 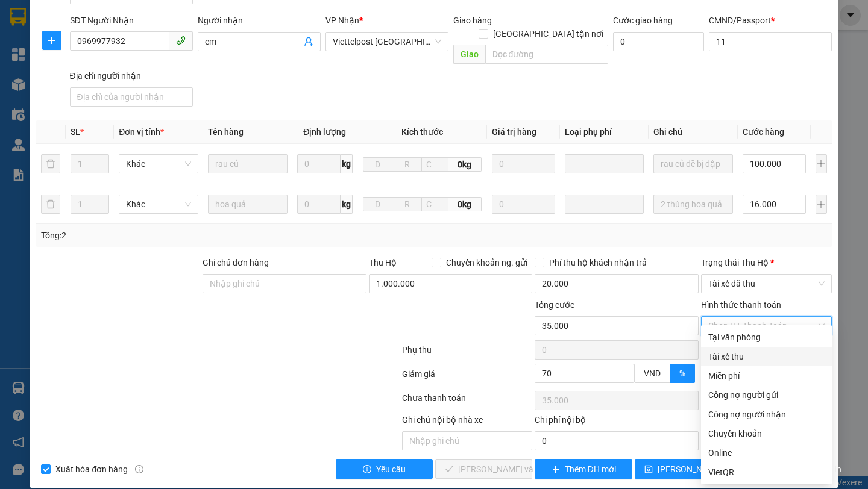 I want to click on span: Cước hàng, so click(x=763, y=132).